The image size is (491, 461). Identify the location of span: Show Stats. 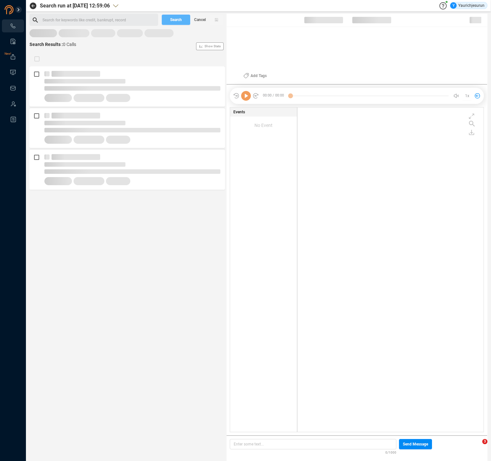
(212, 46).